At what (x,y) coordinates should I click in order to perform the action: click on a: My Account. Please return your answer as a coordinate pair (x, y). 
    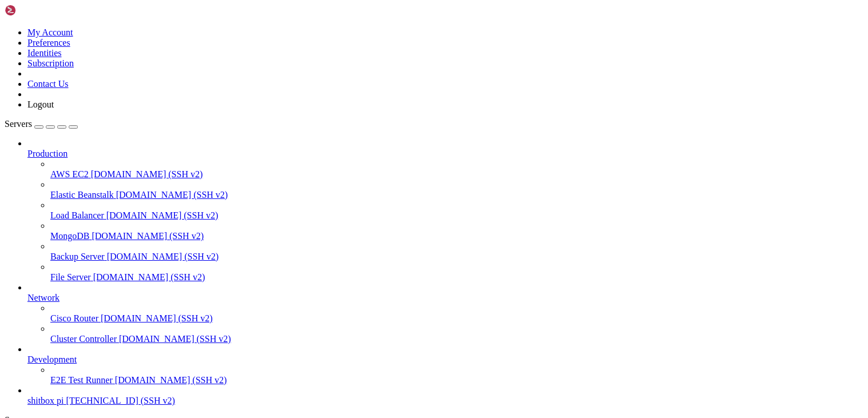
    Looking at the image, I should click on (50, 32).